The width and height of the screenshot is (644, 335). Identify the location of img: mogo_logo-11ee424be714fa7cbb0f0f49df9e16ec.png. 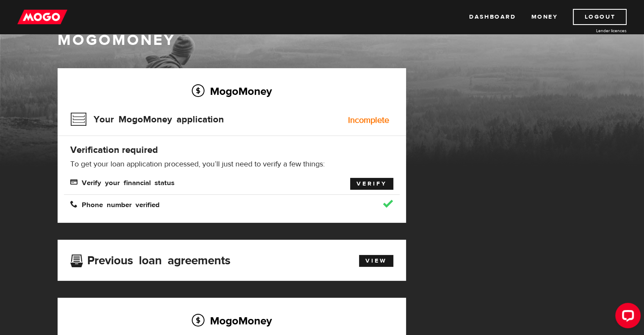
(43, 17).